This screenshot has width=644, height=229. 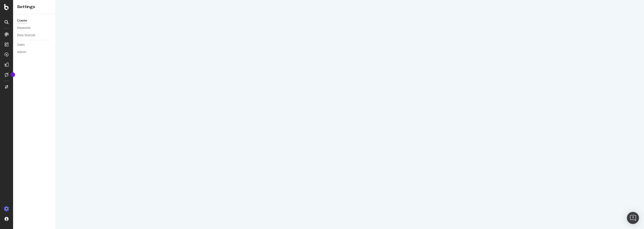 What do you see at coordinates (34, 52) in the screenshot?
I see `a: Admin` at bounding box center [34, 52].